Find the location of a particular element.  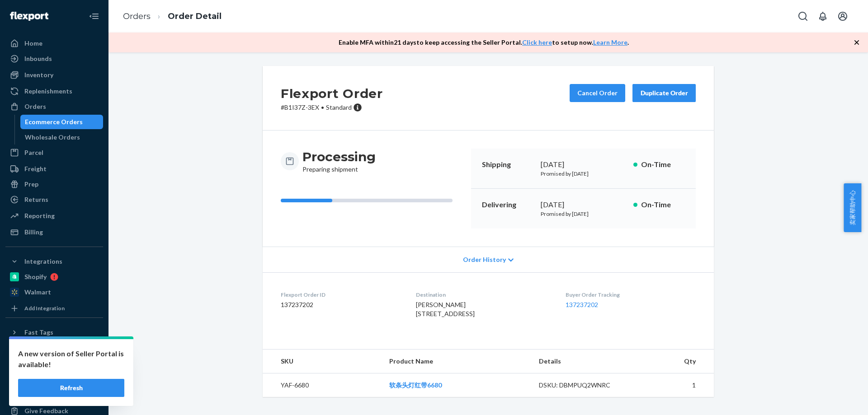

button: 卖家帮助中心 is located at coordinates (852, 208).